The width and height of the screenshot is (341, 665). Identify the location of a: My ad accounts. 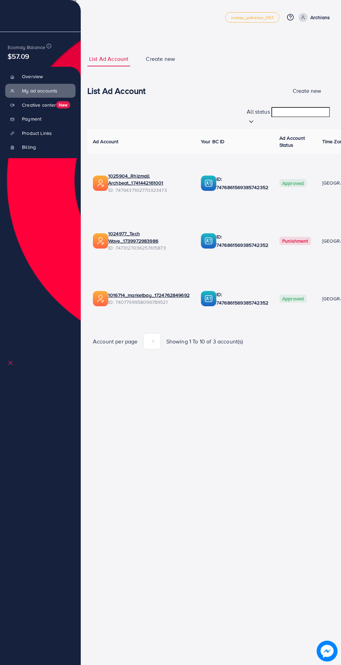
(40, 91).